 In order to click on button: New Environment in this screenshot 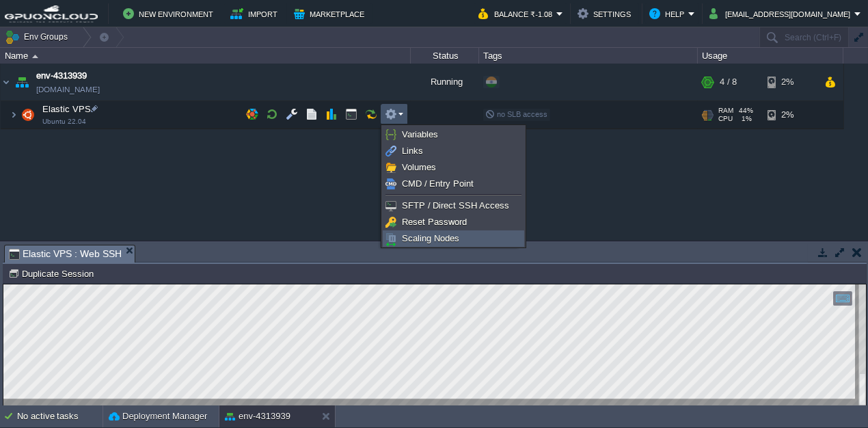, I will do `click(170, 14)`.